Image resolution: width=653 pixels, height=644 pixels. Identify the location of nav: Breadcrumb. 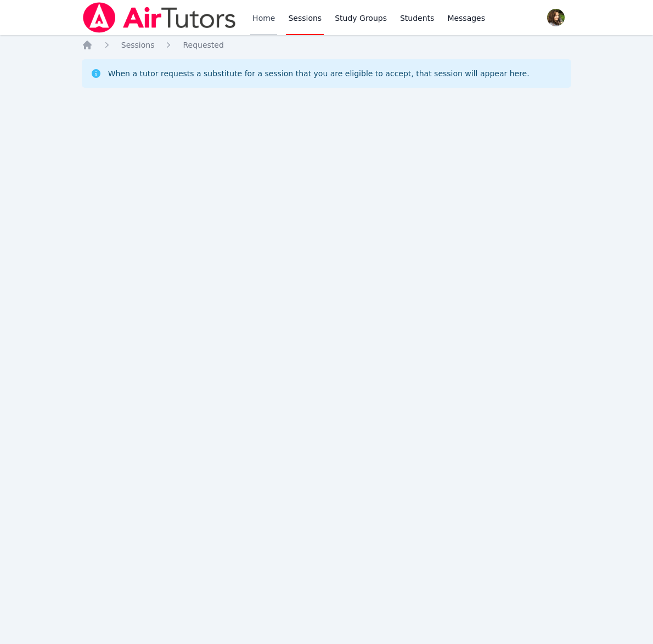
(327, 45).